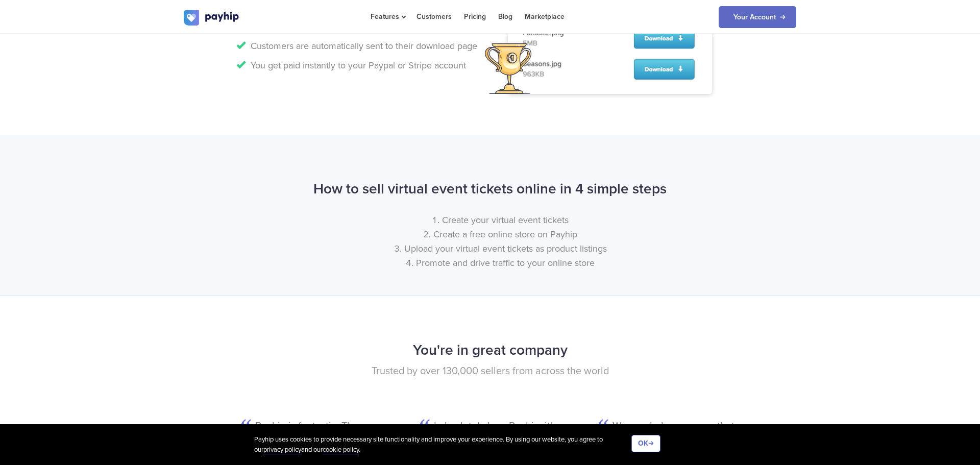 The width and height of the screenshot is (980, 465). I want to click on div: Payhip uses cookies to provide necessary site functionality and improve your experience. By using..., so click(442, 444).